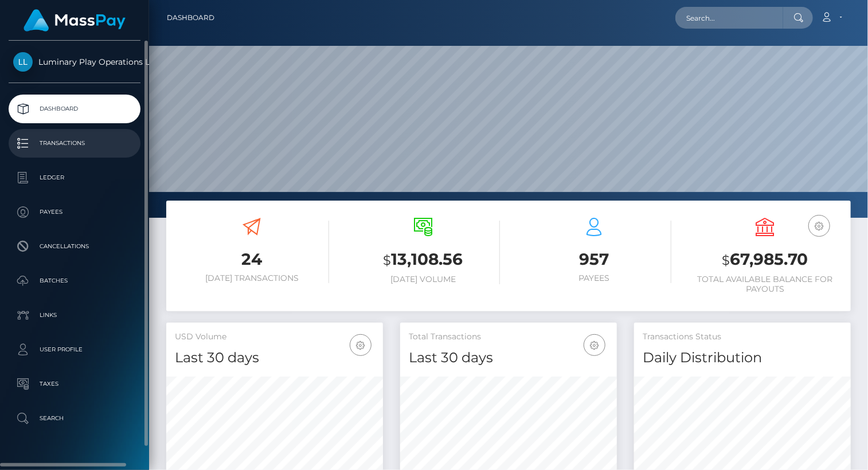  Describe the element at coordinates (74, 246) in the screenshot. I see `p: Cancellations` at that location.